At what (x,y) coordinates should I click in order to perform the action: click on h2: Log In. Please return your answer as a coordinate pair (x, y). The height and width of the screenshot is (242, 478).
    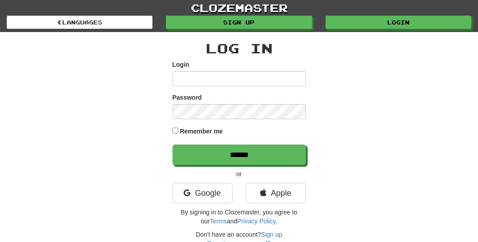
    Looking at the image, I should click on (239, 48).